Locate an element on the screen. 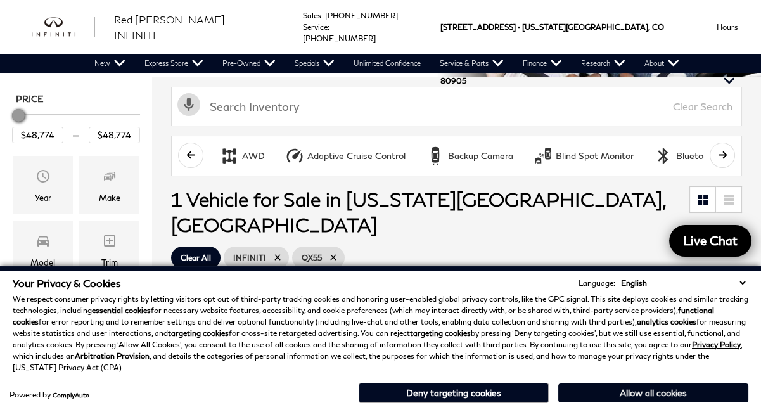  div: TrimTrim is located at coordinates (109, 250).